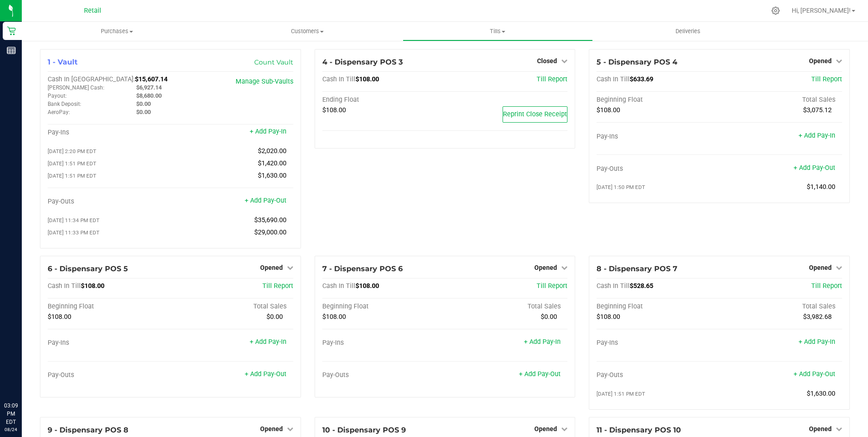  Describe the element at coordinates (58, 96) in the screenshot. I see `span: Payout:` at that location.